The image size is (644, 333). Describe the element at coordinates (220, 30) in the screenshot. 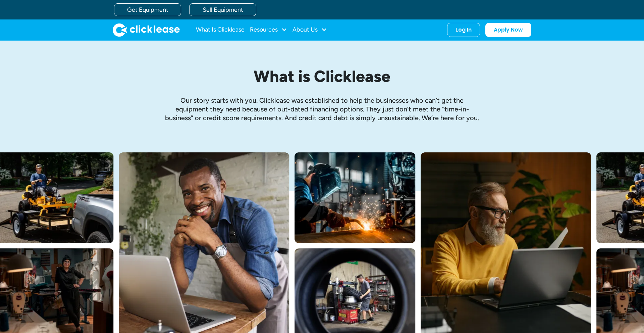

I see `a: What Is Clicklease` at that location.